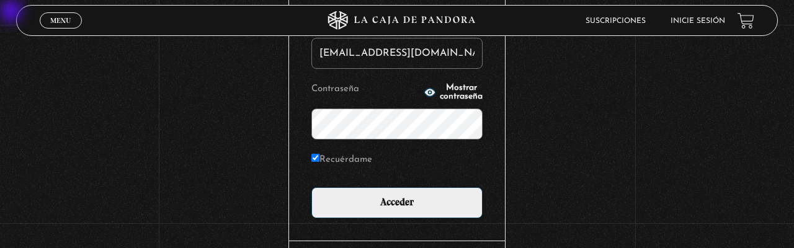 Image resolution: width=794 pixels, height=248 pixels. I want to click on span: Cerrar, so click(61, 32).